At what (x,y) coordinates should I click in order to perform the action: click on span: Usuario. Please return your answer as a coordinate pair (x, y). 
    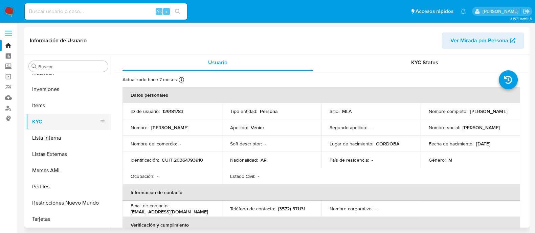
    Looking at the image, I should click on (218, 62).